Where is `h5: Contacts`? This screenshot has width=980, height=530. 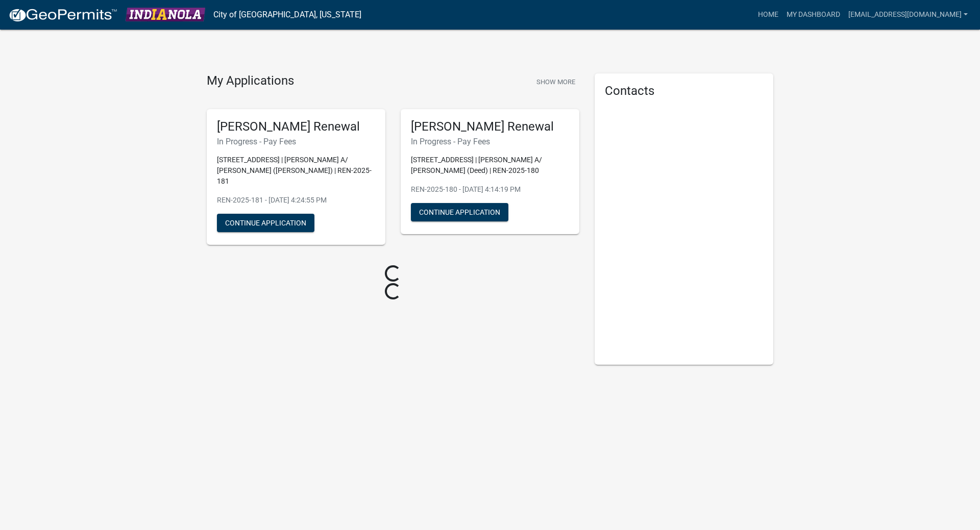 h5: Contacts is located at coordinates (684, 91).